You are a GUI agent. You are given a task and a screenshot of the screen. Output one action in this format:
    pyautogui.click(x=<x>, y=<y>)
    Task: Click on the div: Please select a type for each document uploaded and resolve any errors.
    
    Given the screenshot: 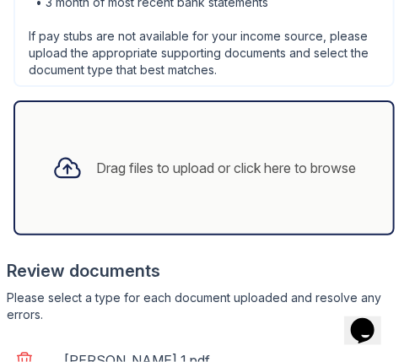 What is the action you would take?
    pyautogui.click(x=204, y=306)
    